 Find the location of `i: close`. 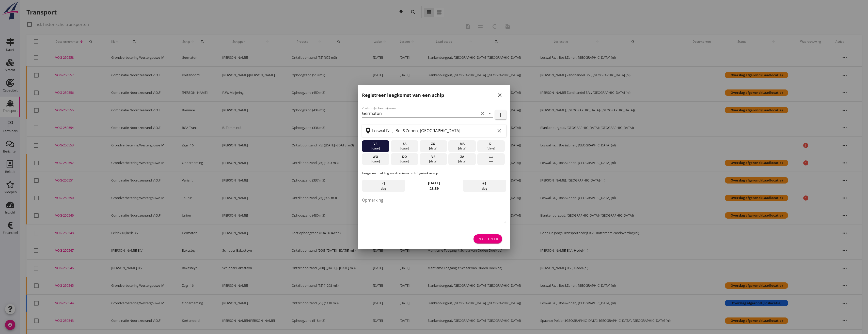

i: close is located at coordinates (500, 95).